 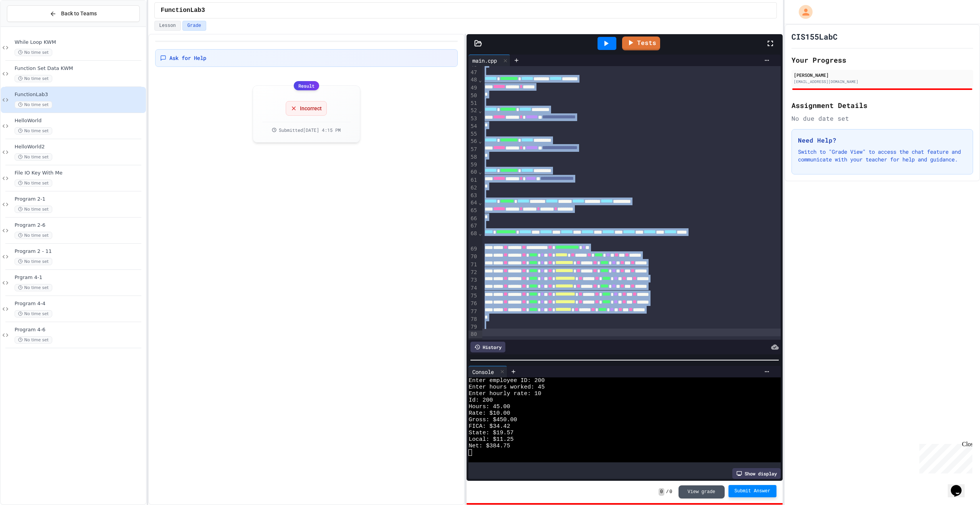 What do you see at coordinates (473, 211) in the screenshot?
I see `div: 65` at bounding box center [473, 211].